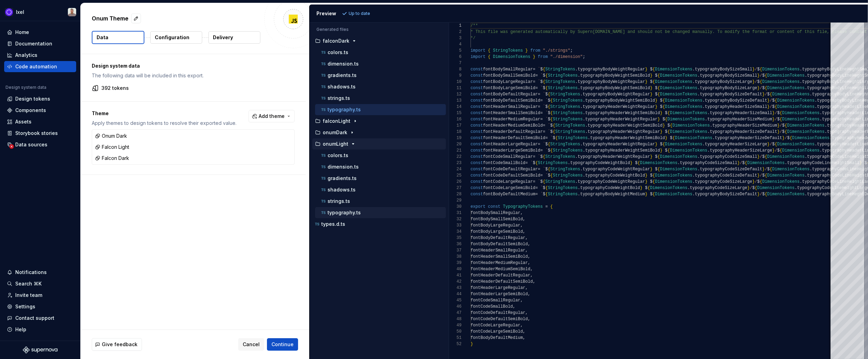 The width and height of the screenshot is (868, 359). What do you see at coordinates (742, 113) in the screenshot?
I see `span: typographyHeaderSizeSmall` at bounding box center [742, 113].